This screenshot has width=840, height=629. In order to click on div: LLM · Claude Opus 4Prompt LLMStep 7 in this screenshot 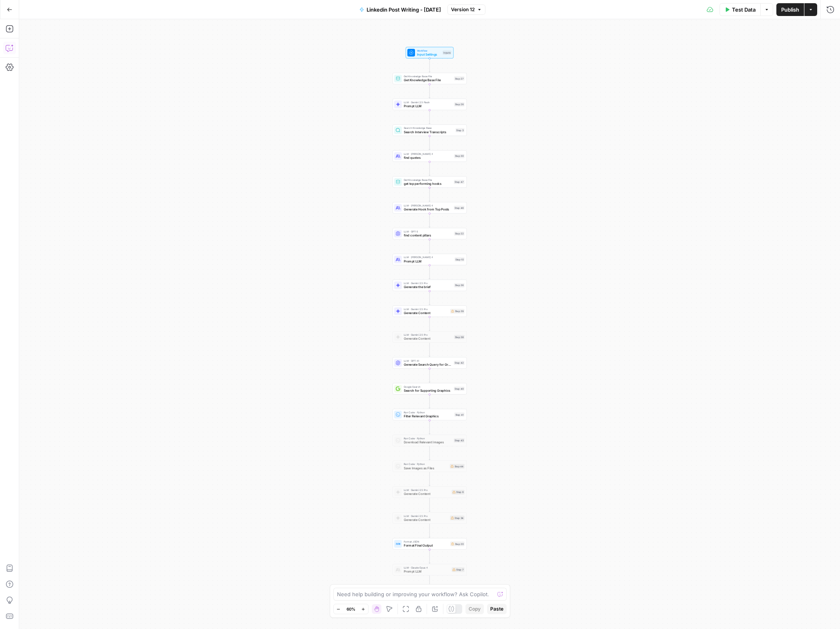, I will do `click(429, 570)`.